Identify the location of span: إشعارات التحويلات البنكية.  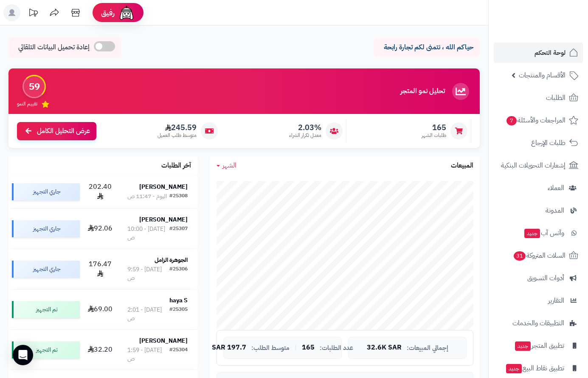
(533, 166).